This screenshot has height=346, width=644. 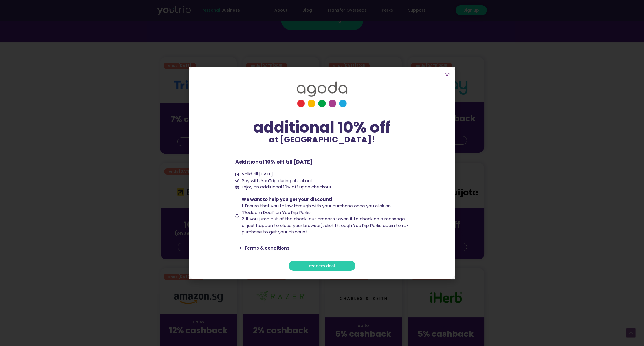 What do you see at coordinates (287, 186) in the screenshot?
I see `span: Enjoy an additional 10% off upon checkout` at bounding box center [287, 186].